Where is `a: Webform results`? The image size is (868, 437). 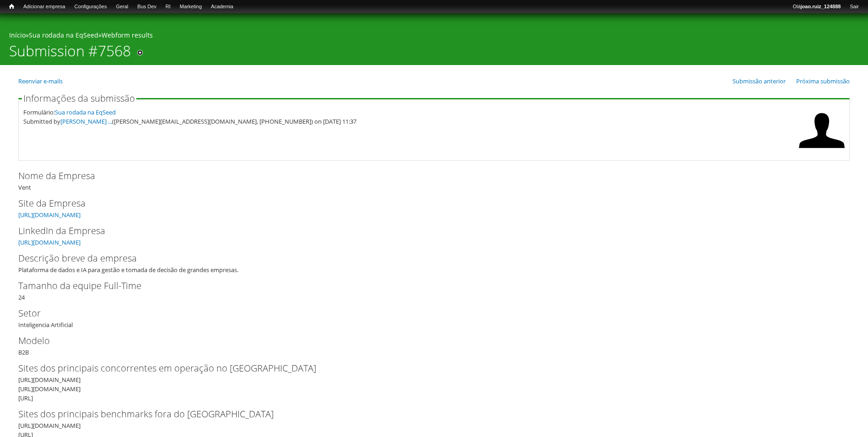 a: Webform results is located at coordinates (127, 34).